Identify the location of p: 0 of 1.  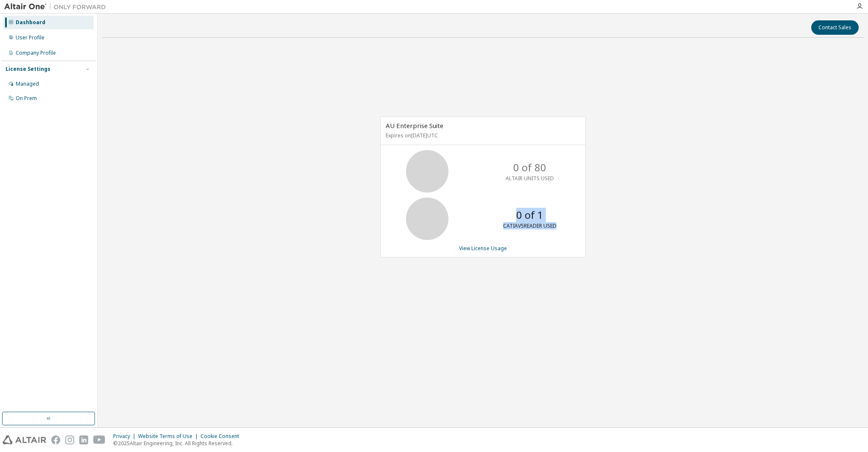
(530, 215).